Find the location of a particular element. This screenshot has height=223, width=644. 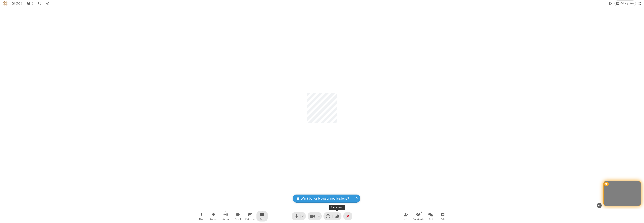

div: 2 is located at coordinates (421, 212).